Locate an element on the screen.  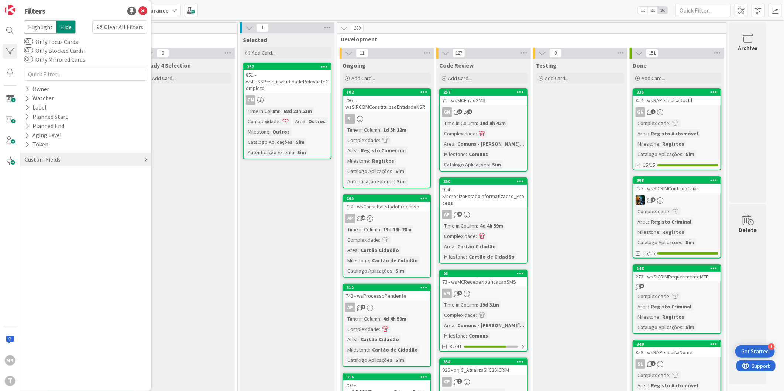
span: Ready 4 Selection is located at coordinates (167, 65).